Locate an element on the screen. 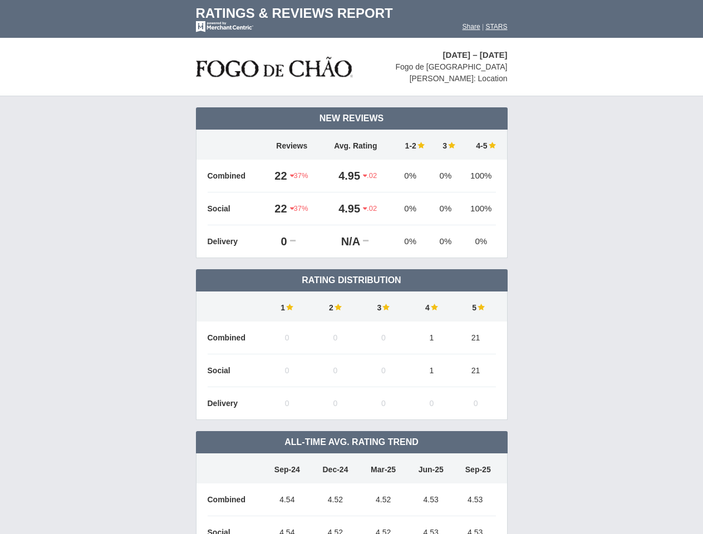  td: New Reviews is located at coordinates (352, 119).